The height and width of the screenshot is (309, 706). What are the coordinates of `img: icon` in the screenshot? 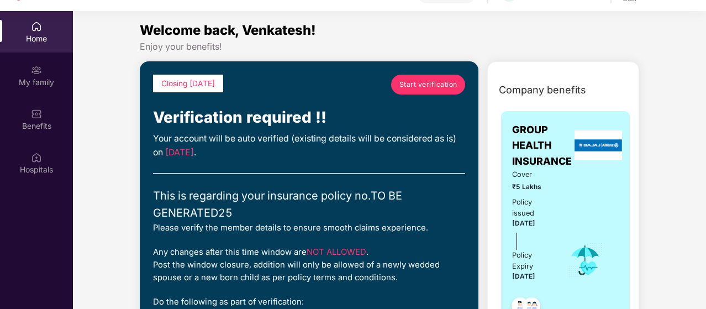 It's located at (585, 260).